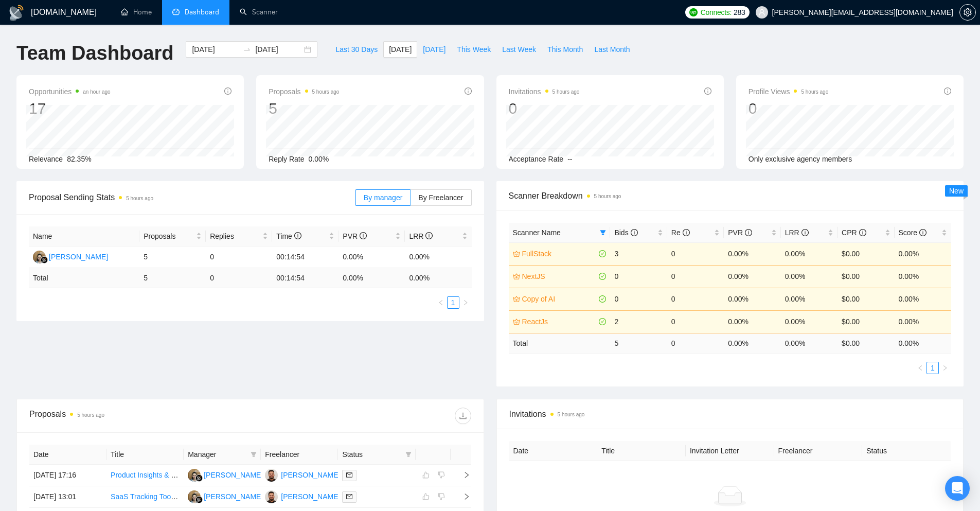  What do you see at coordinates (536, 232) in the screenshot?
I see `span: Scanner Name` at bounding box center [536, 232].